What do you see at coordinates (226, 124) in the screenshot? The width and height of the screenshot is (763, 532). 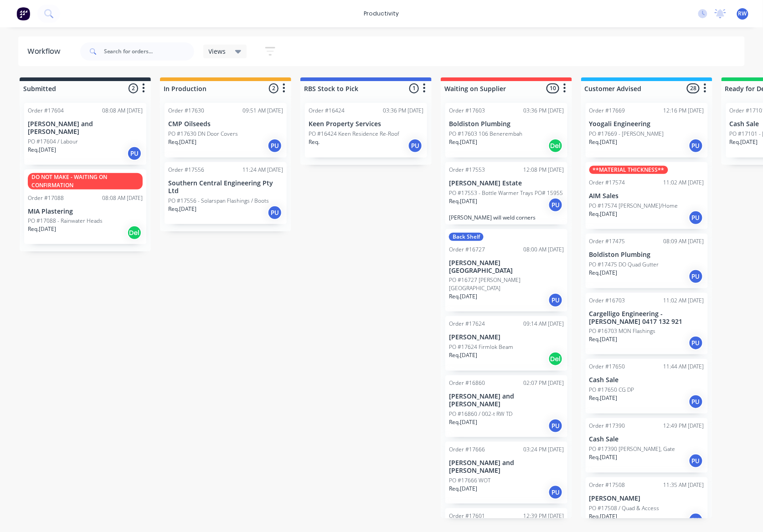 I see `p: CMP Oilseeds` at bounding box center [226, 124].